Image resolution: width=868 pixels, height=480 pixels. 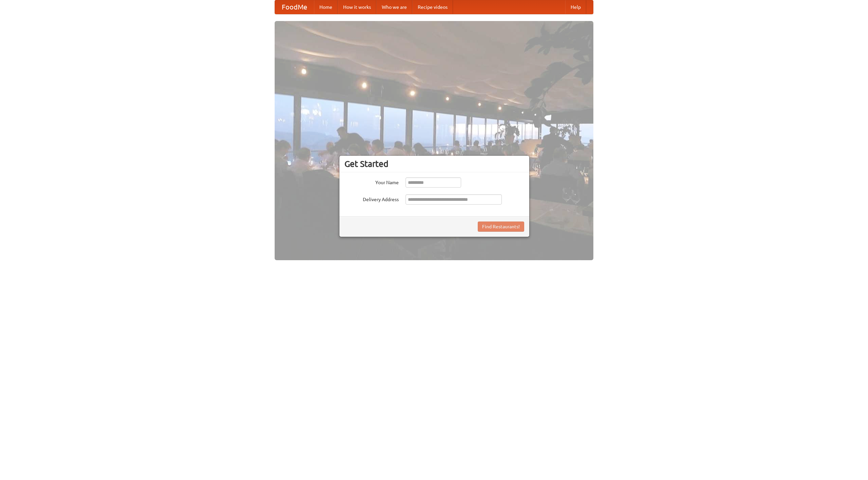 What do you see at coordinates (372, 198) in the screenshot?
I see `label: Delivery Address` at bounding box center [372, 198].